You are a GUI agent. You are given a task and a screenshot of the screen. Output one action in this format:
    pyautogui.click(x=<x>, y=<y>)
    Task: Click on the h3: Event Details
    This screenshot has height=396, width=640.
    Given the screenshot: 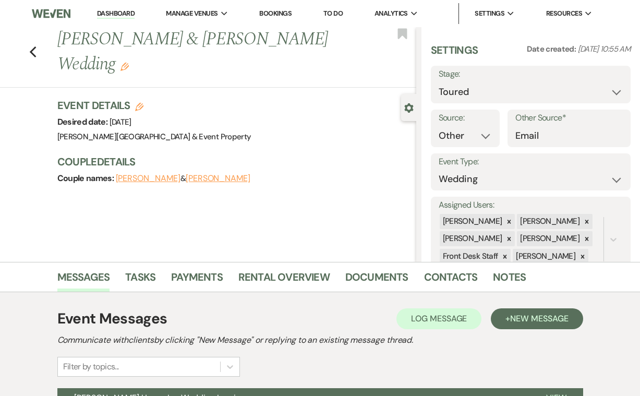 What is the action you would take?
    pyautogui.click(x=154, y=105)
    